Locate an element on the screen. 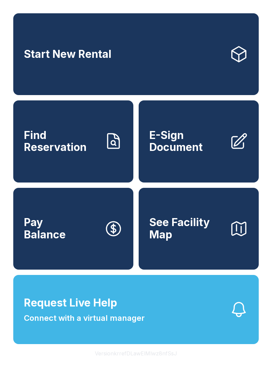 Image resolution: width=272 pixels, height=376 pixels. span: Find Reservation is located at coordinates (61, 141).